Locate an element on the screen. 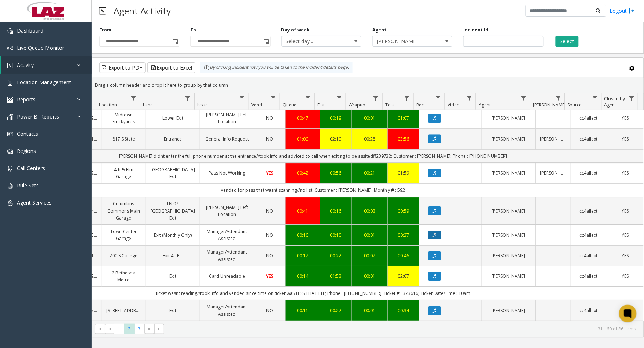  div: 00:10 is located at coordinates (336, 235).